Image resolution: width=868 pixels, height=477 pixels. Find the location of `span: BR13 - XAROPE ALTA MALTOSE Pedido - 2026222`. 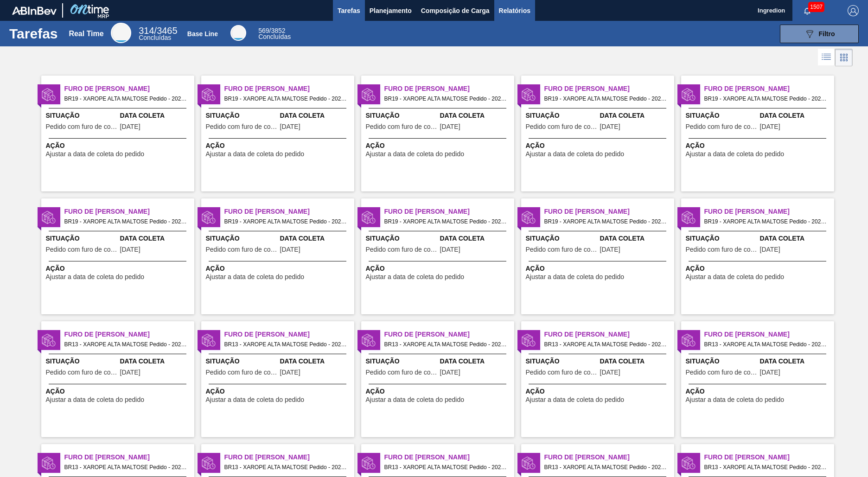

span: BR13 - XAROPE ALTA MALTOSE Pedido - 2026222 is located at coordinates (765, 344).